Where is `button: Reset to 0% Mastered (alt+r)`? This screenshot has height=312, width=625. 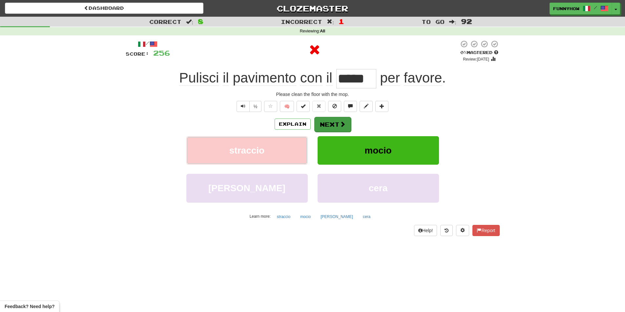 button: Reset to 0% Mastered (alt+r) is located at coordinates (319, 107).